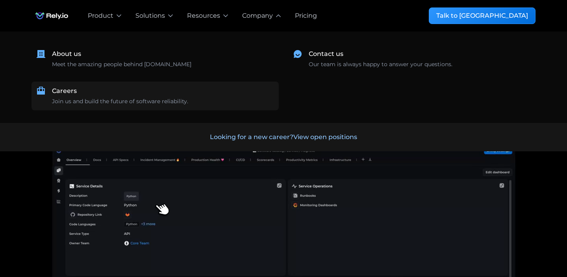 This screenshot has height=277, width=567. What do you see at coordinates (325, 137) in the screenshot?
I see `span: View open positions` at bounding box center [325, 137].